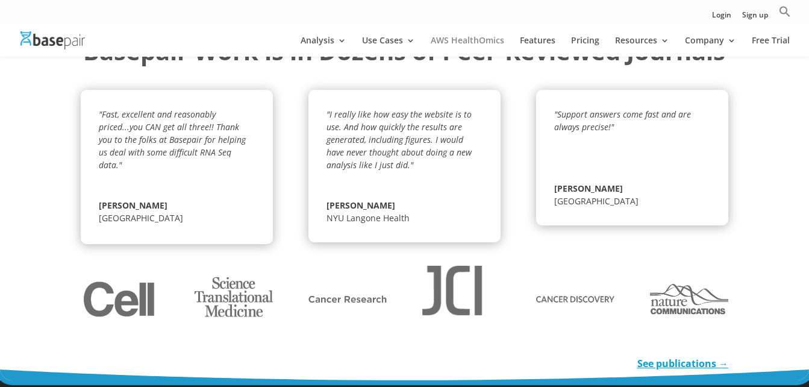 The image size is (809, 387). I want to click on a: Search Icon Link, so click(785, 14).